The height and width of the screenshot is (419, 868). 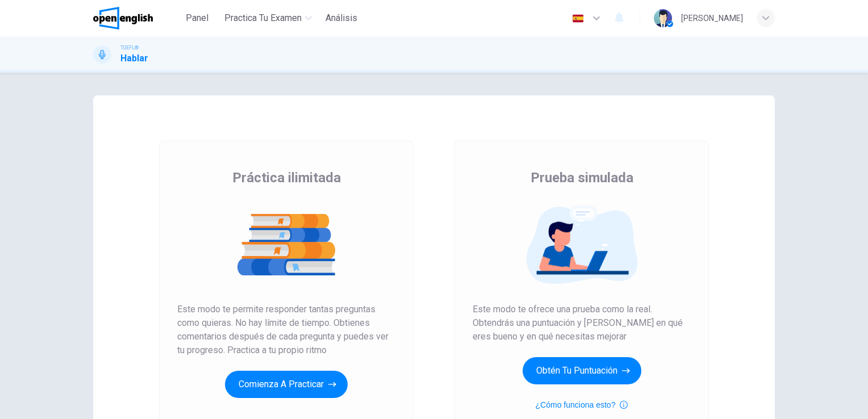 What do you see at coordinates (582, 371) in the screenshot?
I see `button: Obtén tu puntuación` at bounding box center [582, 371].